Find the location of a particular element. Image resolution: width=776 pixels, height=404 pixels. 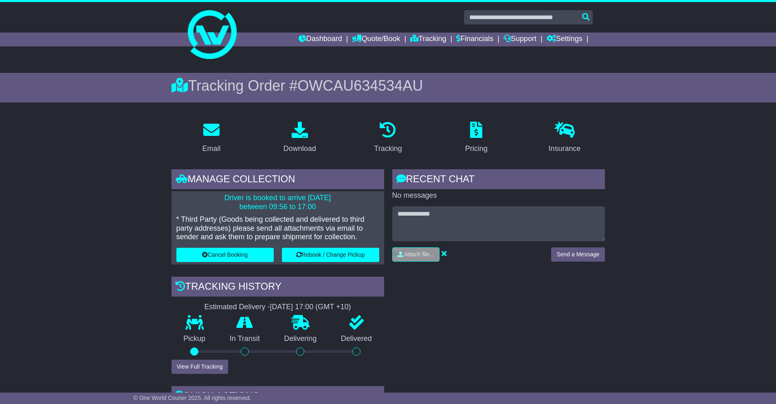

div: RECENT CHAT is located at coordinates (499, 180).